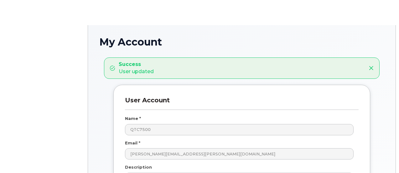  Describe the element at coordinates (242, 42) in the screenshot. I see `h1: My Account` at that location.